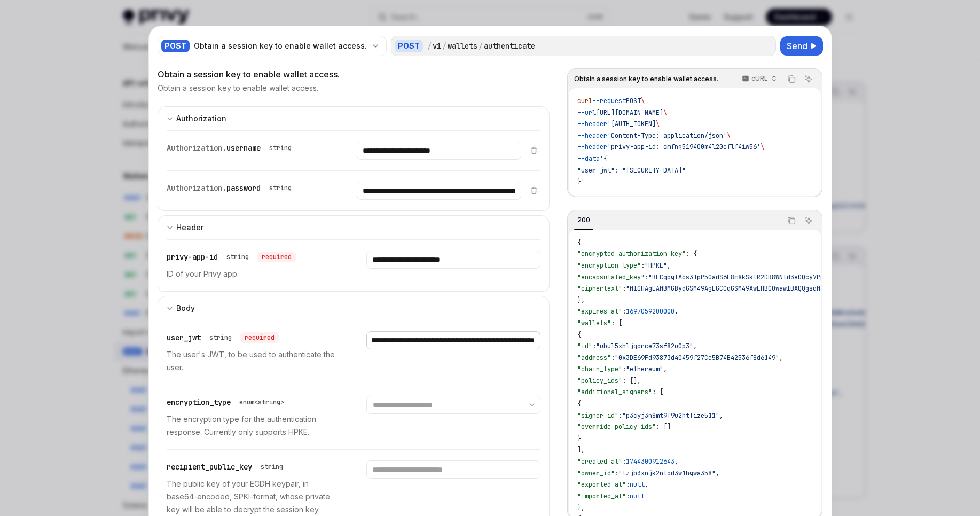 The height and width of the screenshot is (516, 980). Describe the element at coordinates (243, 188) in the screenshot. I see `span: password` at that location.